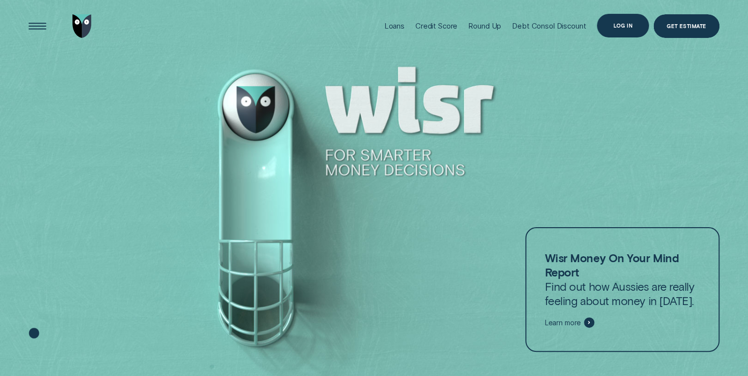 Image resolution: width=748 pixels, height=376 pixels. Describe the element at coordinates (623, 25) in the screenshot. I see `div: Log in` at that location.